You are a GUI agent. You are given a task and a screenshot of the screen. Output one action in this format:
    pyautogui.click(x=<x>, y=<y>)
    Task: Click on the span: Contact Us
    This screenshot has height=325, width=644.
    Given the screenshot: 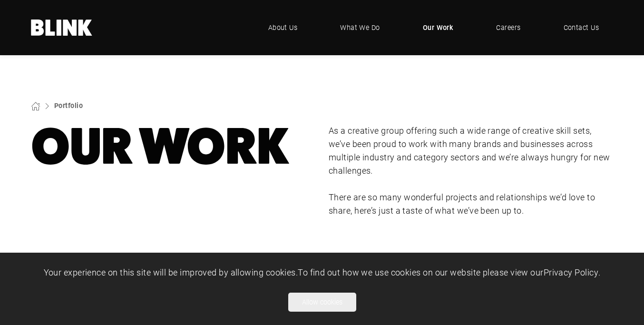 What is the action you would take?
    pyautogui.click(x=581, y=28)
    